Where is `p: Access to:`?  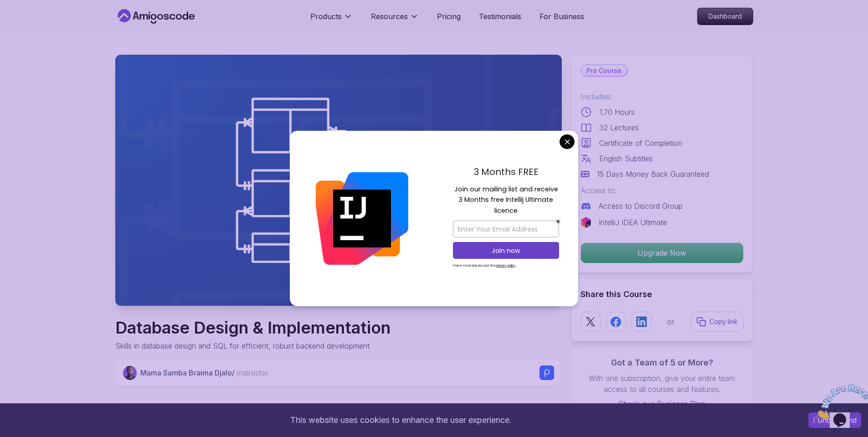 p: Access to: is located at coordinates (662, 190).